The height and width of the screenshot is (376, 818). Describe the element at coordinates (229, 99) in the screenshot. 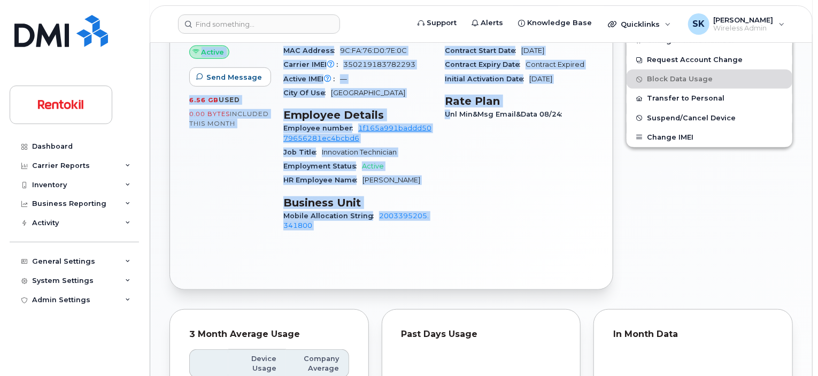

I see `span: used` at that location.